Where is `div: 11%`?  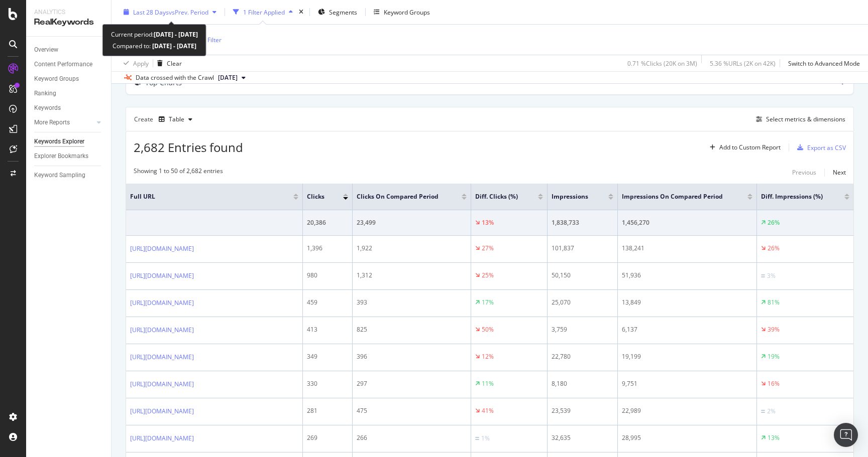 div: 11% is located at coordinates (488, 384).